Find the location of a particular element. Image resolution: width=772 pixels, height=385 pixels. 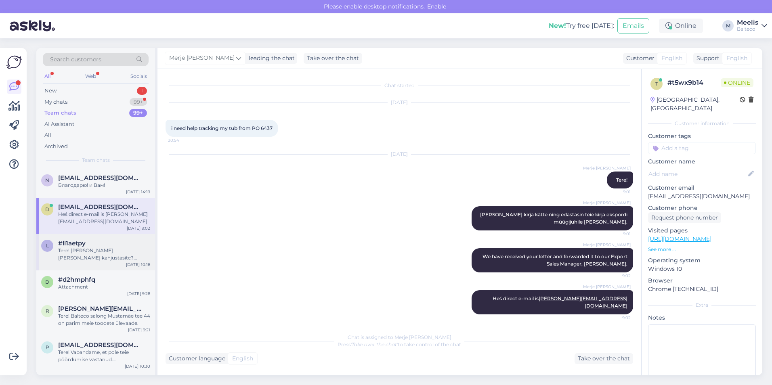

div: Socials is located at coordinates (138, 76).